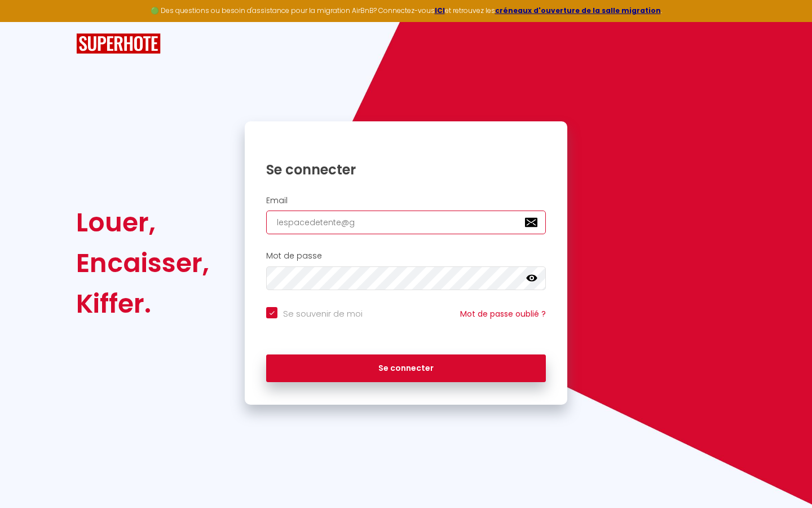  Describe the element at coordinates (406, 256) in the screenshot. I see `h2: Mot de passe` at that location.